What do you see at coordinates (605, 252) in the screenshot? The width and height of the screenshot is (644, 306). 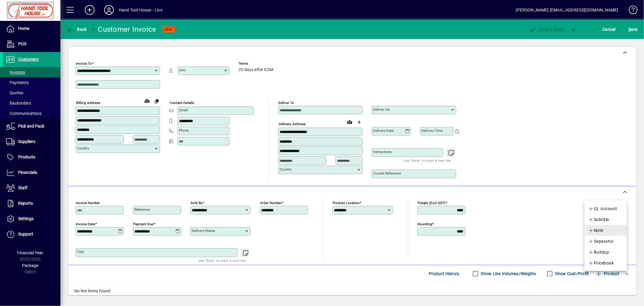 I see `button: Buildup` at bounding box center [605, 252].